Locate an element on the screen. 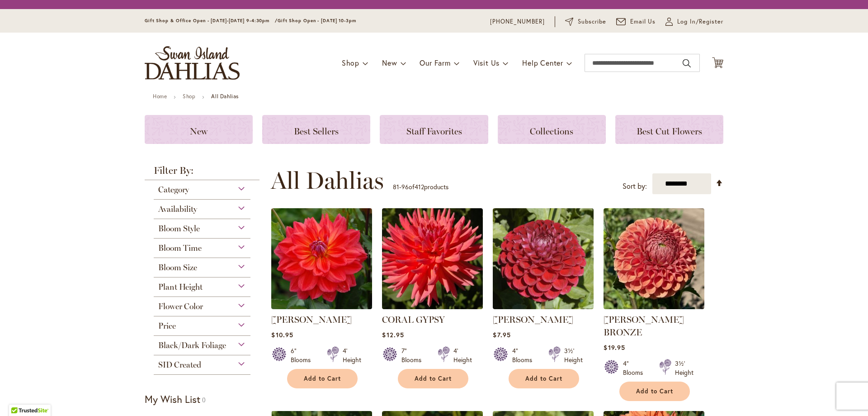  span: Email Us is located at coordinates (643, 22).